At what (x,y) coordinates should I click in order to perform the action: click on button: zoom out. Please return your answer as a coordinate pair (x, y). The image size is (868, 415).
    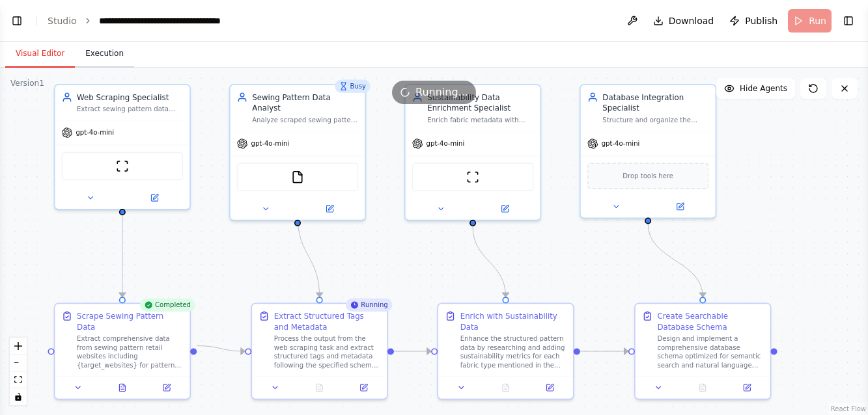
    Looking at the image, I should click on (19, 363).